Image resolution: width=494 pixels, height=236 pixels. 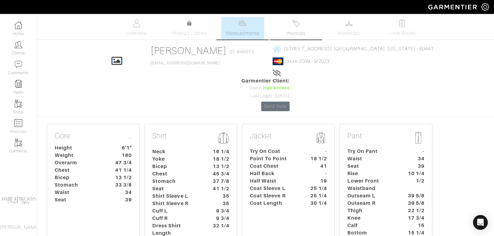 I want to click on dt: Half Waist, so click(x=274, y=181).